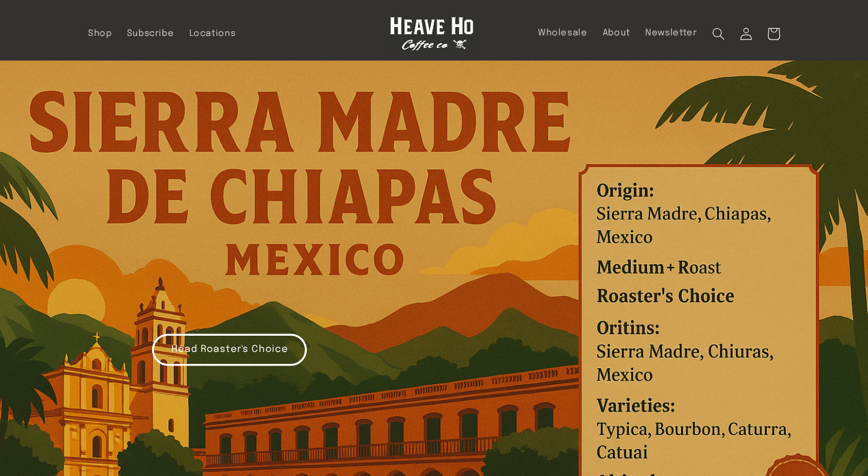 The image size is (868, 476). What do you see at coordinates (616, 33) in the screenshot?
I see `span: About` at bounding box center [616, 33].